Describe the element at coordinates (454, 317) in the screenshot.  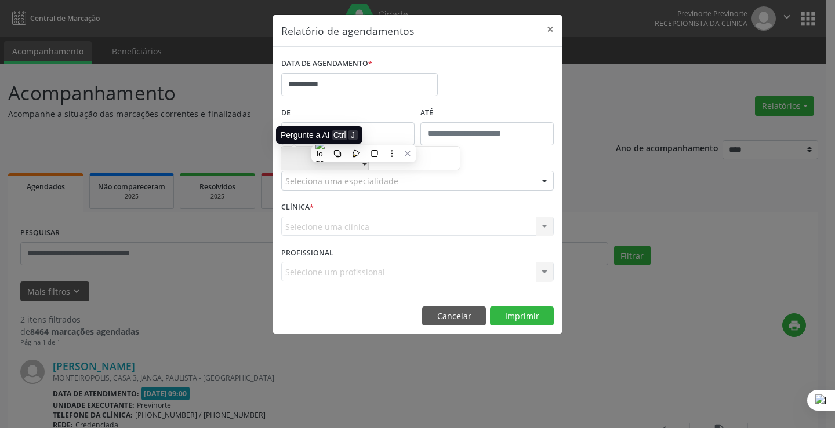
I see `button: Cancelar` at that location.